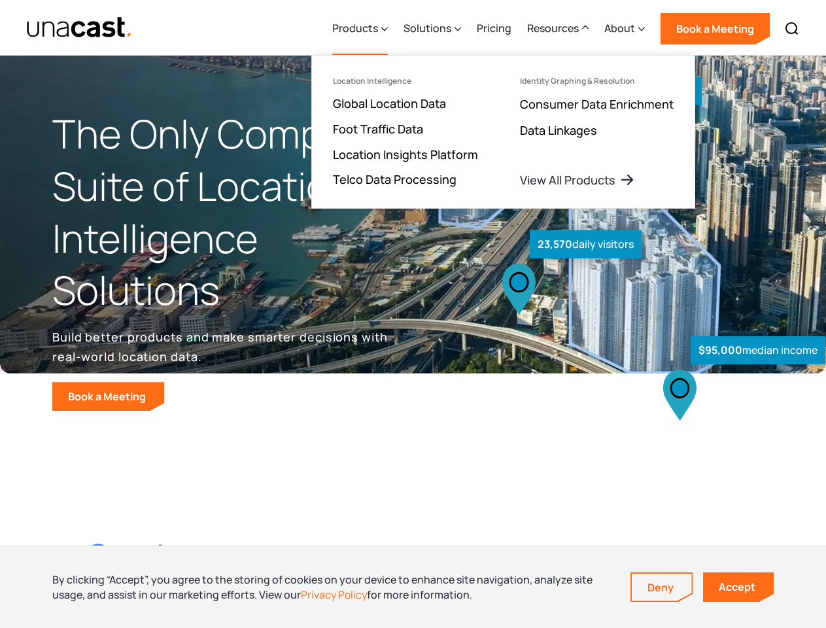 This screenshot has width=826, height=628. Describe the element at coordinates (333, 594) in the screenshot. I see `a: Privacy Policy` at that location.